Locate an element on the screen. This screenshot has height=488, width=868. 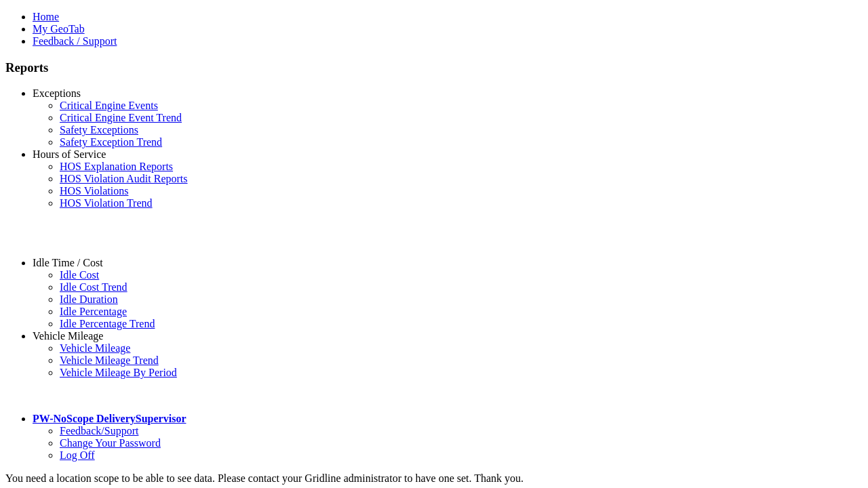
a: Idle Cost is located at coordinates (79, 275).